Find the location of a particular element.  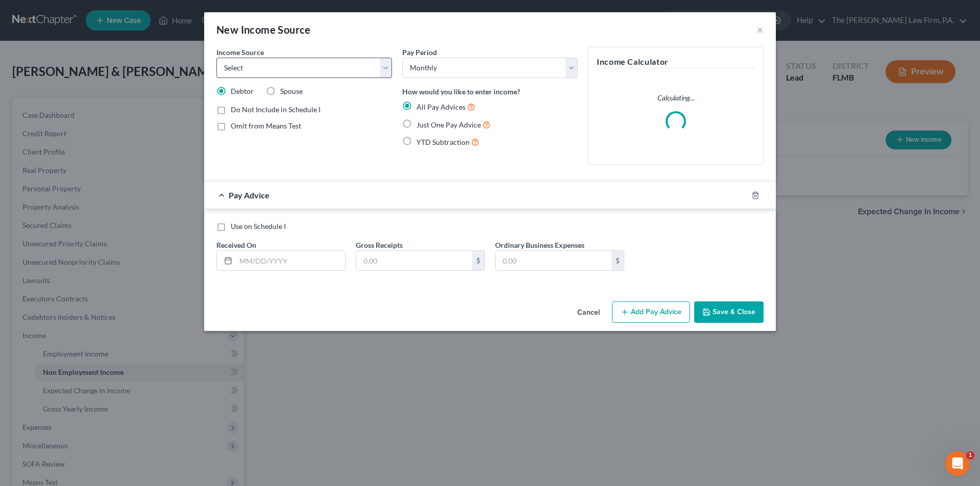

span: Pay Advice is located at coordinates (249, 195).